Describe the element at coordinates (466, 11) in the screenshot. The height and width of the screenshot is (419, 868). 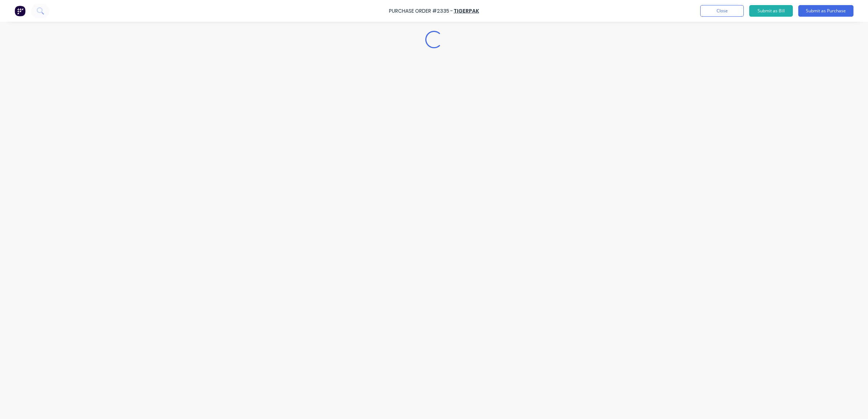
I see `a: TigerPak` at that location.